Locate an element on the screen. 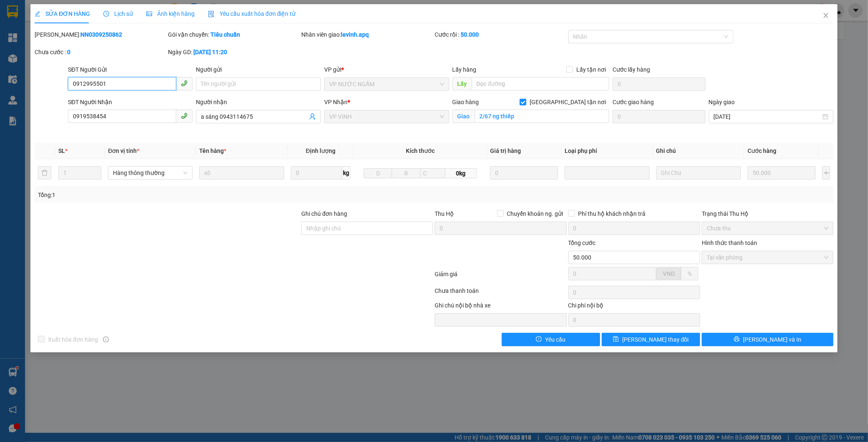 Image resolution: width=868 pixels, height=442 pixels. div: Gói vận chuyển: is located at coordinates (234, 34).